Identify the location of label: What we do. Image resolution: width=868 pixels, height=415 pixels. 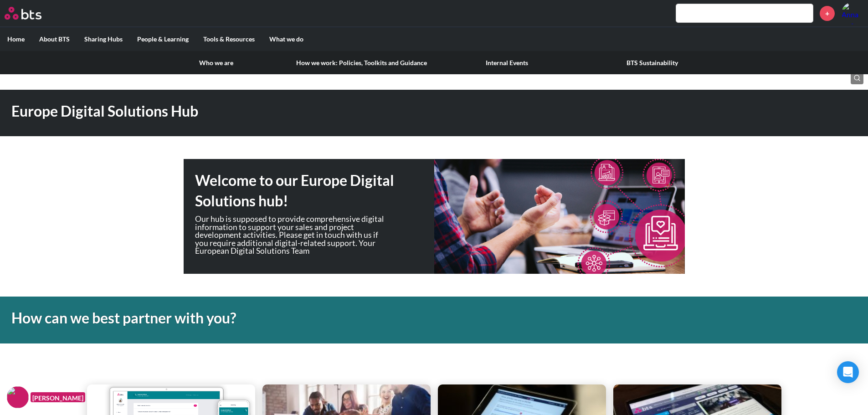
(286, 39).